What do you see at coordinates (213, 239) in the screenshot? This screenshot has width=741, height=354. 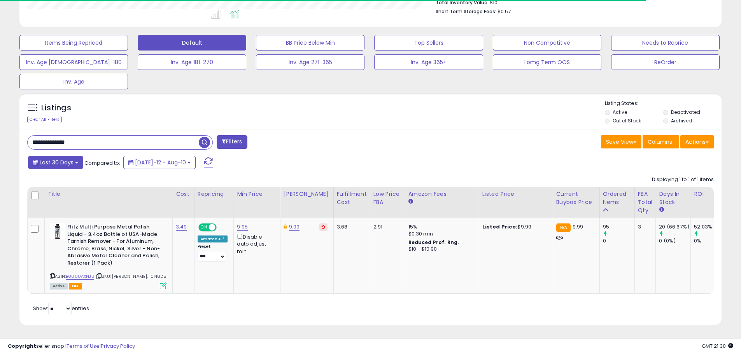 I see `div: Amazon AI *` at bounding box center [213, 239].